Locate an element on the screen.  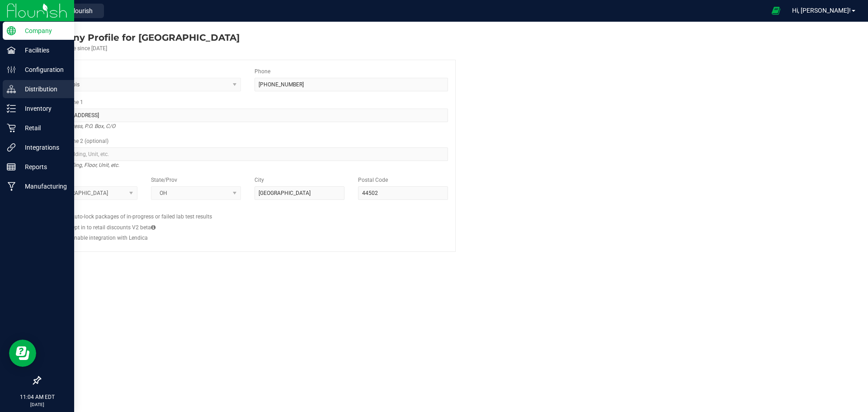
inline-svg: Company is located at coordinates (11, 31).